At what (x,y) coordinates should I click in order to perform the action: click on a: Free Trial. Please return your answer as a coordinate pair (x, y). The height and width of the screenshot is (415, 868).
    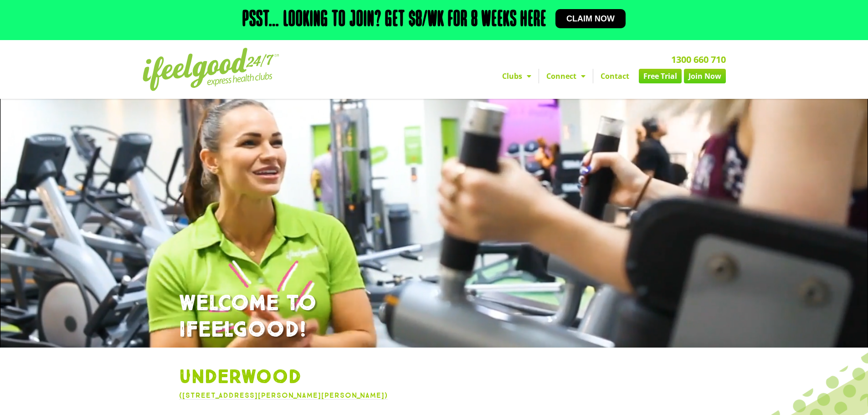
    Looking at the image, I should click on (660, 76).